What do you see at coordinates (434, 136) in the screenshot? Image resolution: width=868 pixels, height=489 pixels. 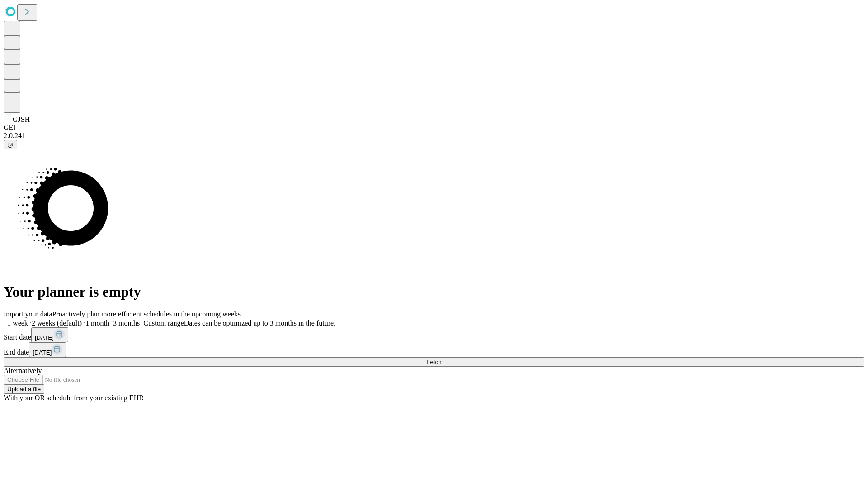 I see `div: 2.0.241` at bounding box center [434, 136].